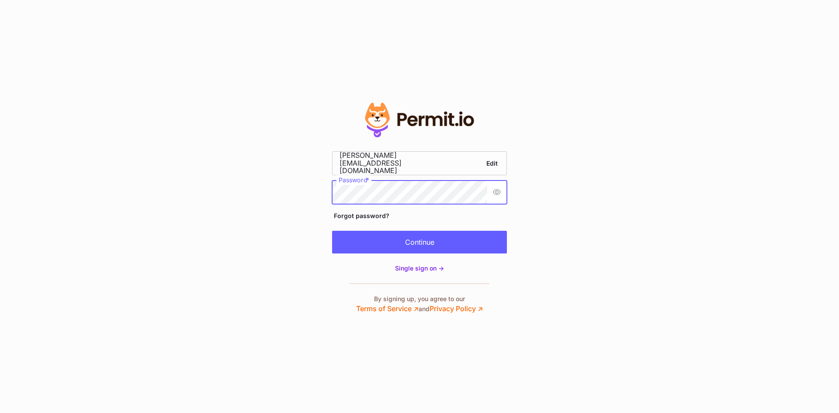 Image resolution: width=839 pixels, height=413 pixels. What do you see at coordinates (497, 192) in the screenshot?
I see `button: Show password` at bounding box center [497, 192].